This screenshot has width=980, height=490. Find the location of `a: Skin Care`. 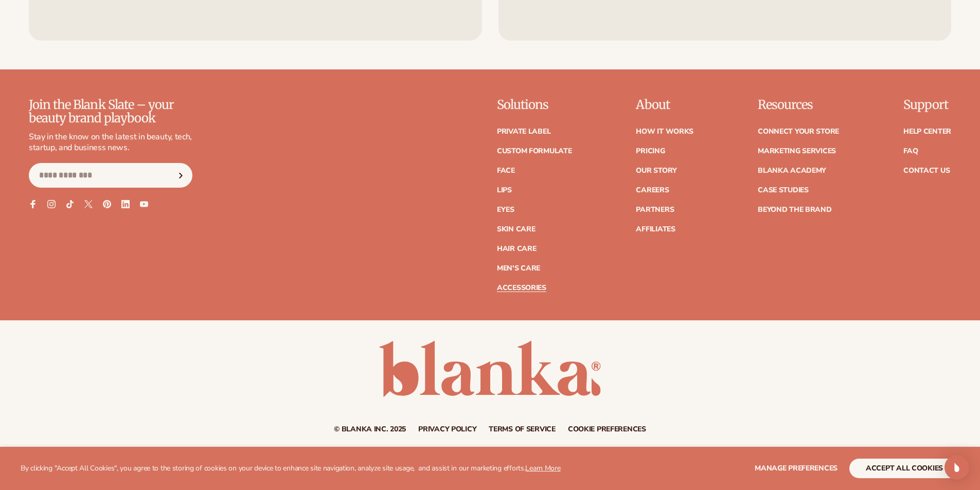

a: Skin Care is located at coordinates (516, 230).